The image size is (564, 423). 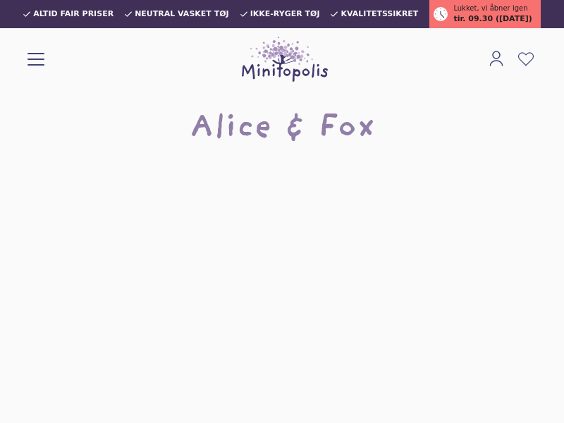 I want to click on span: Lukket, vi åbner igen, so click(x=490, y=8).